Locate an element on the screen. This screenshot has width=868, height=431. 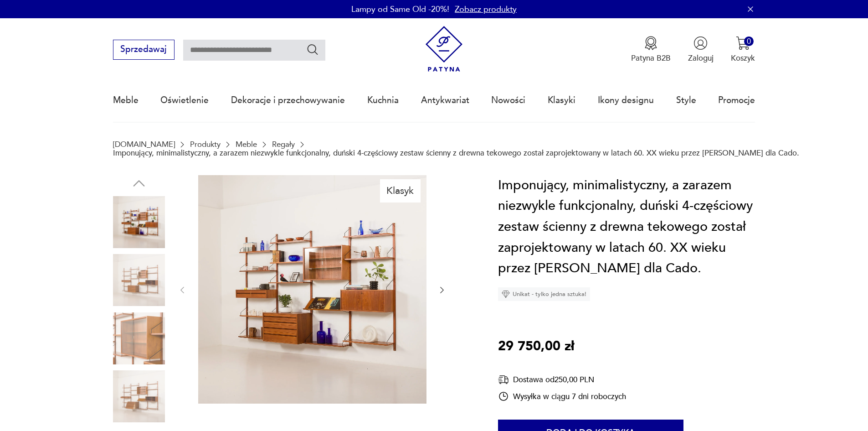
div: Unikat - tylko jedna sztuka! is located at coordinates (544, 294).